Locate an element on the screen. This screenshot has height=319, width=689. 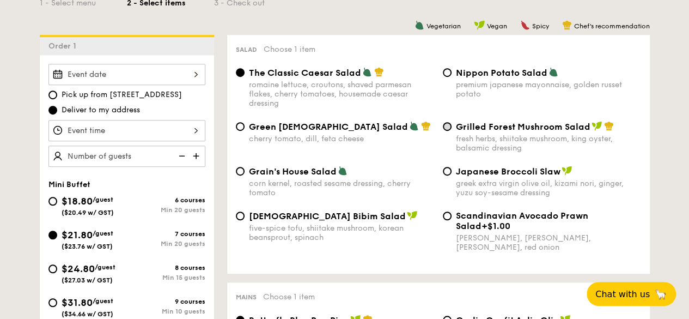
input: Grain's House Saladcorn kernel, roasted sesame dressing, cherry tomato is located at coordinates (240, 171).